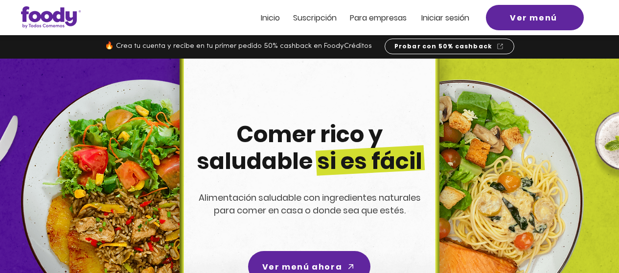 This screenshot has width=619, height=273. What do you see at coordinates (535, 18) in the screenshot?
I see `a: Ver menú` at bounding box center [535, 18].